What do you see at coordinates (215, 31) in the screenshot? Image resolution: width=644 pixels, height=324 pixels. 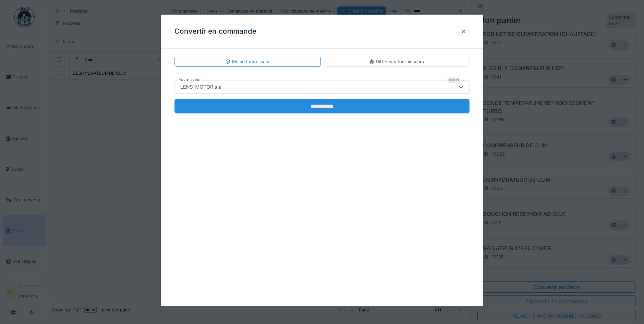 I see `h3: Convertir en commande` at bounding box center [215, 31].